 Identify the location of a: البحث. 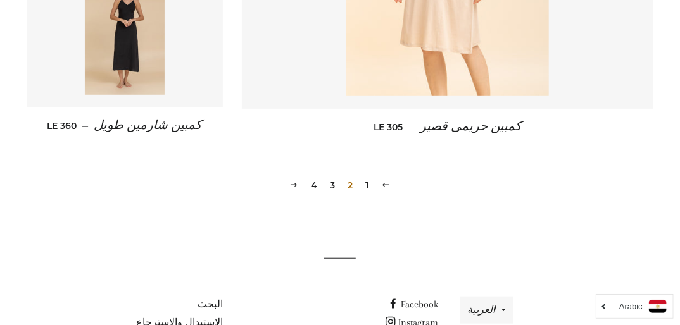
(210, 305).